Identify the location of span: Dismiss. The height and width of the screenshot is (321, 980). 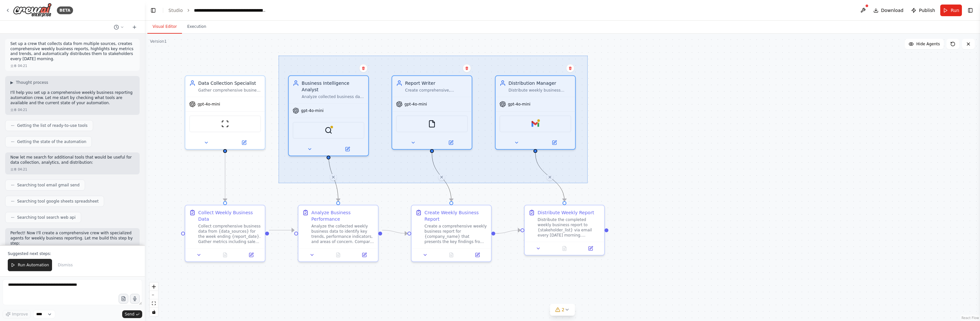
(65, 265).